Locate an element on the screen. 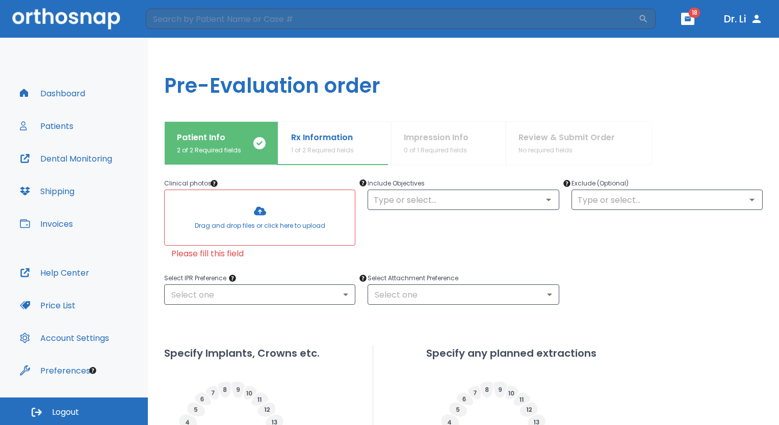 The width and height of the screenshot is (779, 425). button: Price List is located at coordinates (47, 305).